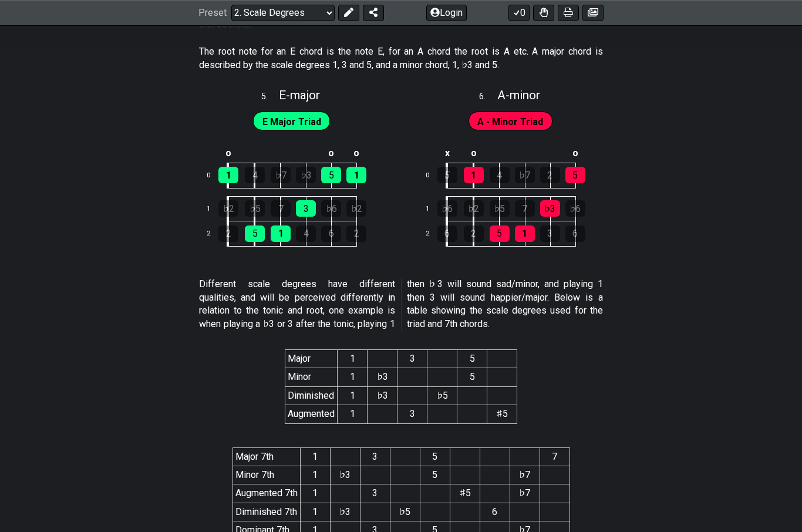  What do you see at coordinates (300, 96) in the screenshot?
I see `span: E - major` at bounding box center [300, 96].